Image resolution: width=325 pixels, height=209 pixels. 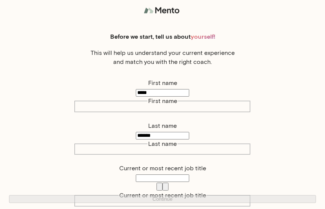 I want to click on button: Continue, so click(x=162, y=199).